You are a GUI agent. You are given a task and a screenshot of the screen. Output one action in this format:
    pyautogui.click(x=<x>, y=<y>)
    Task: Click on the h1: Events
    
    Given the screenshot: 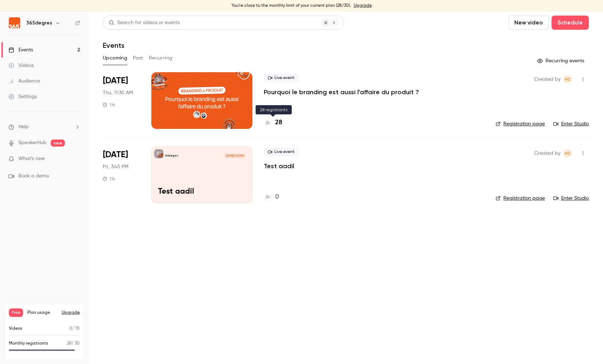 What is the action you would take?
    pyautogui.click(x=113, y=45)
    